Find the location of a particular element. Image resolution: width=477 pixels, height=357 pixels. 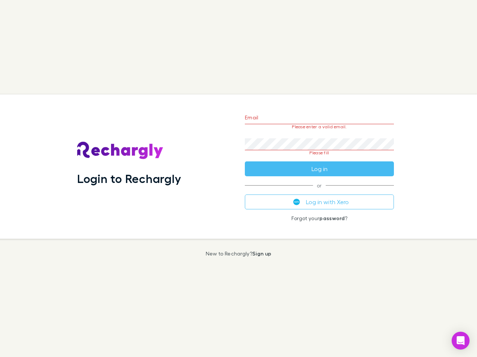

div: Open Intercom Messenger is located at coordinates (460, 341).